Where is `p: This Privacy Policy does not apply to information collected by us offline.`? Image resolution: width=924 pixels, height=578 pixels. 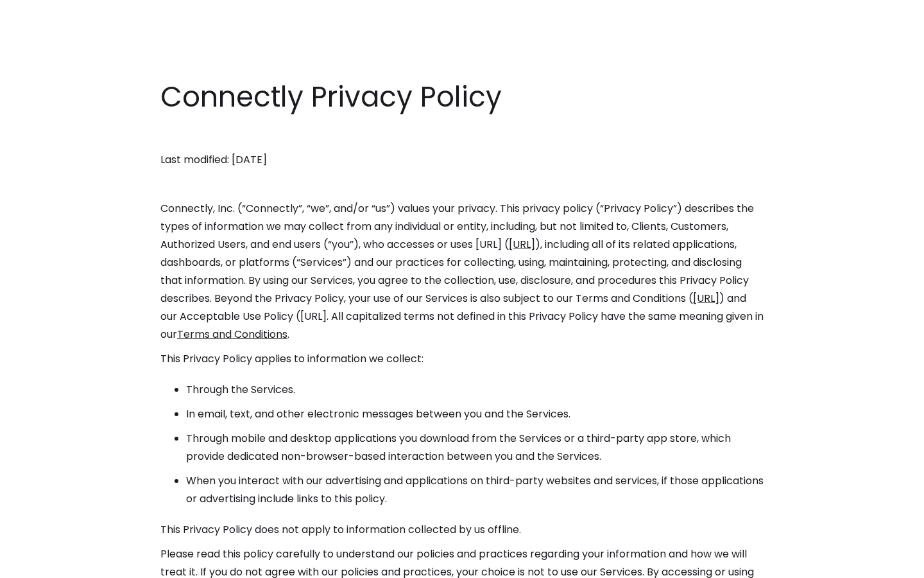
p: This Privacy Policy does not apply to information collected by us offline. is located at coordinates (462, 529).